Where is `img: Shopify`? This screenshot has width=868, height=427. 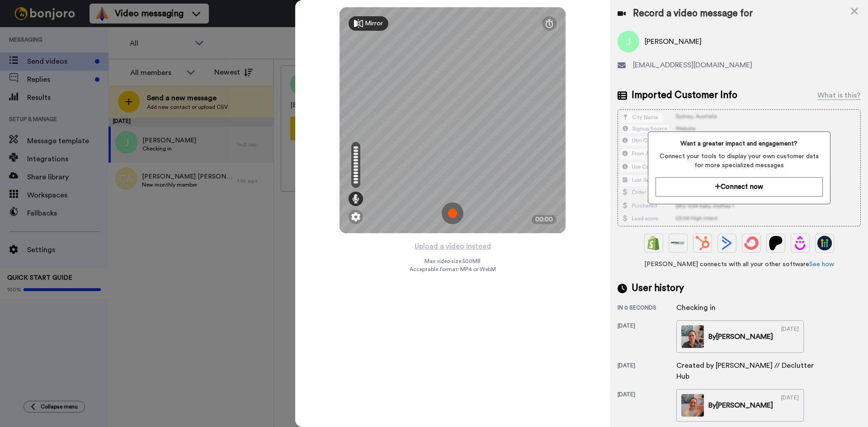
img: Shopify is located at coordinates (654, 243).